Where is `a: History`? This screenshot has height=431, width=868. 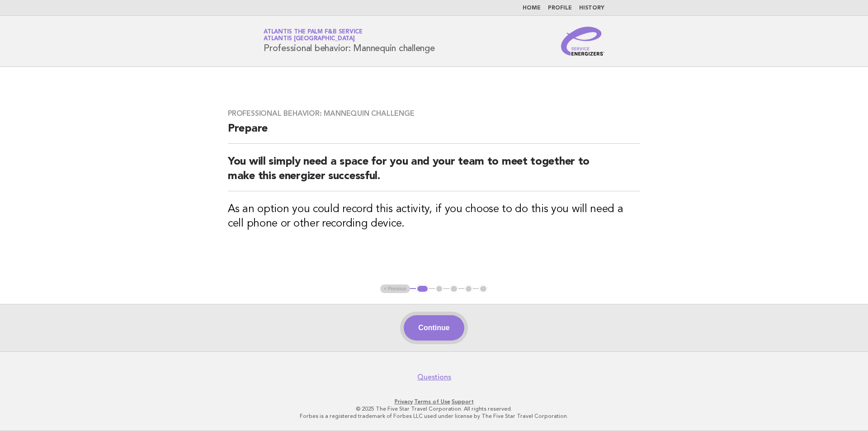 a: History is located at coordinates (592, 8).